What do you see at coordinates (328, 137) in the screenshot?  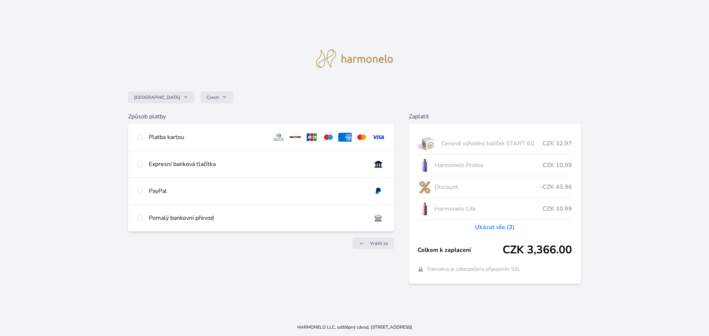 I see `img: maestro.svg` at bounding box center [328, 137].